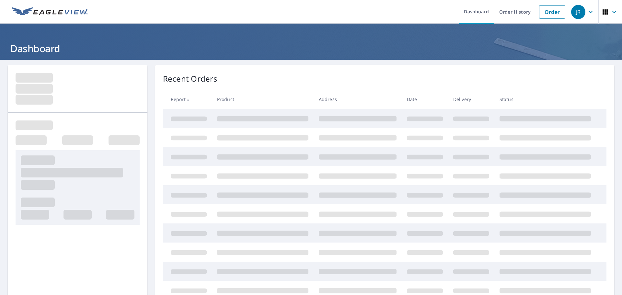  What do you see at coordinates (50, 12) in the screenshot?
I see `img: EV Logo` at bounding box center [50, 12].